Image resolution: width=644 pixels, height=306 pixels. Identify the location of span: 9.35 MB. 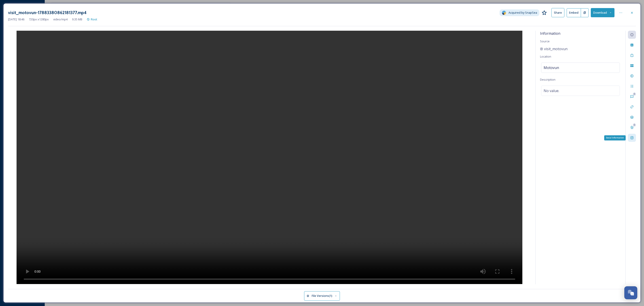
(77, 19).